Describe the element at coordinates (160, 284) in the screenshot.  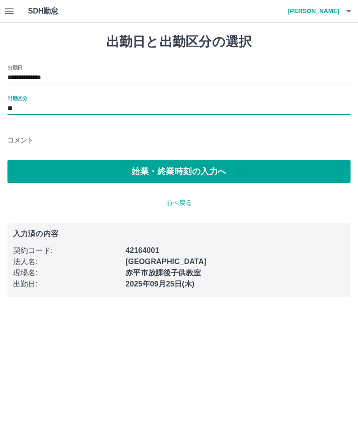
I see `b: 2025年09月25日(木)` at that location.